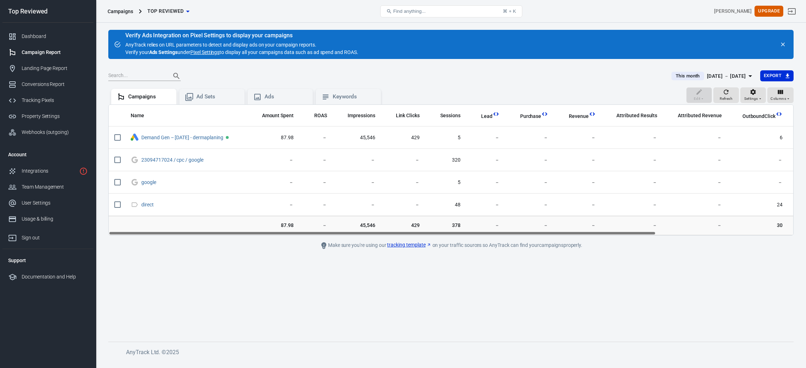 The width and height of the screenshot is (806, 368). I want to click on a: Pixel Settings, so click(205, 52).